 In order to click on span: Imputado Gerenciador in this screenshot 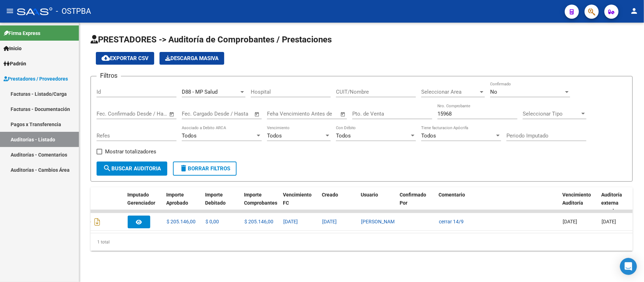, I will do `click(142, 199)`.